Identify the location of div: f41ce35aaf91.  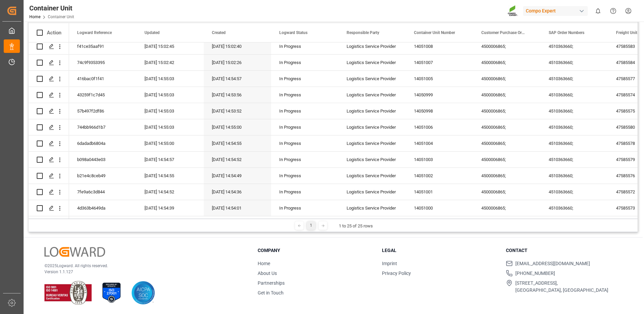
(103, 46).